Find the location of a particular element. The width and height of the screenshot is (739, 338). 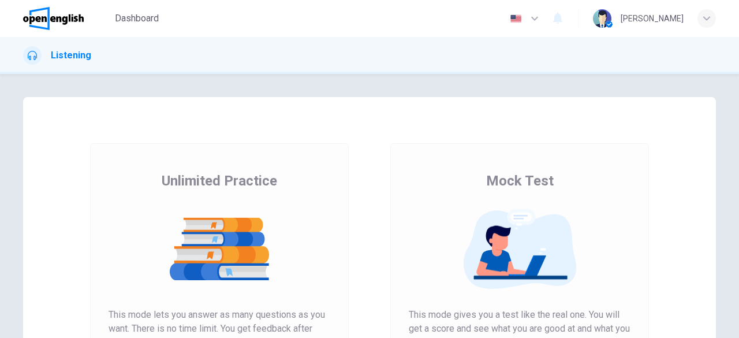

img: OpenEnglish logo is located at coordinates (53, 18).